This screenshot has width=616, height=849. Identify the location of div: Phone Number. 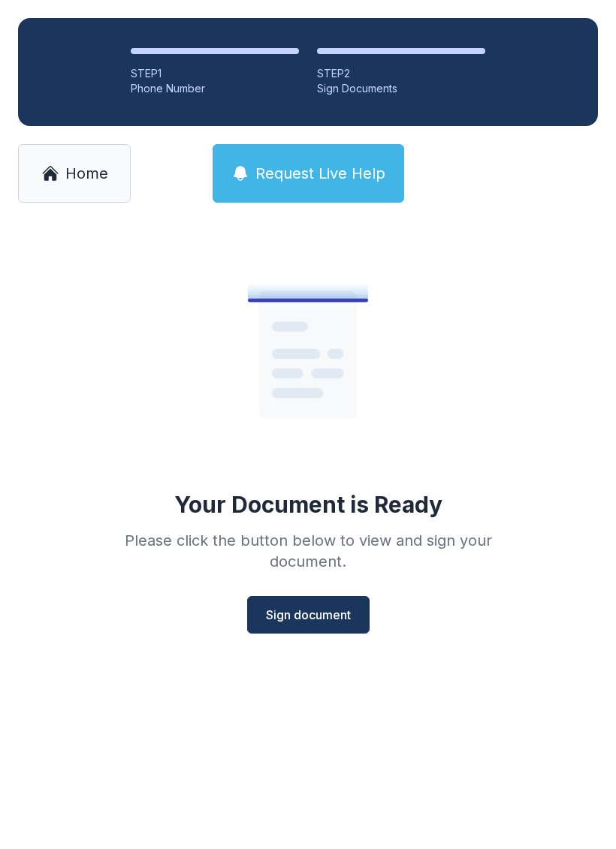
(214, 88).